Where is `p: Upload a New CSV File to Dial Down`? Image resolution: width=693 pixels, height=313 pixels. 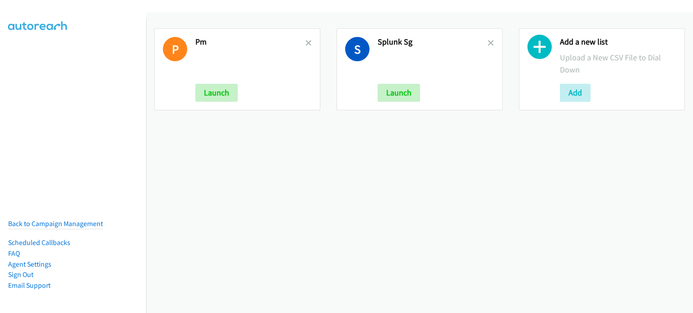
p: Upload a New CSV File to Dial Down is located at coordinates (618, 64).